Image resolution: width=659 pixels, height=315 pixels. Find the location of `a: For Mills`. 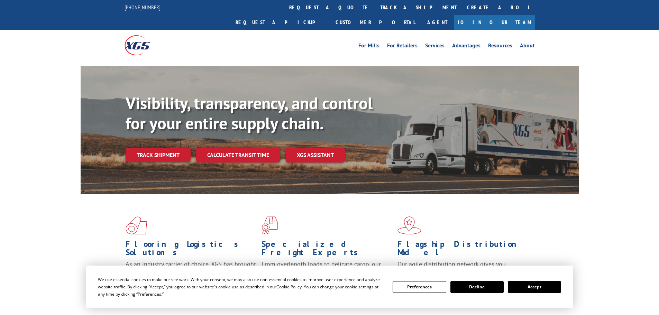

a: For Mills is located at coordinates (369, 47).